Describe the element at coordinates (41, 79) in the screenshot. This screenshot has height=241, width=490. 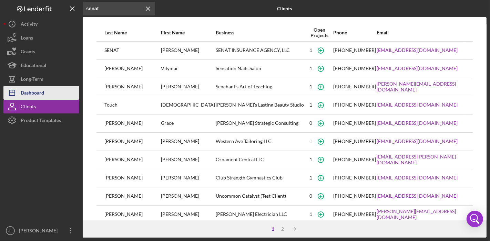
I see `a: Long-Term` at that location.